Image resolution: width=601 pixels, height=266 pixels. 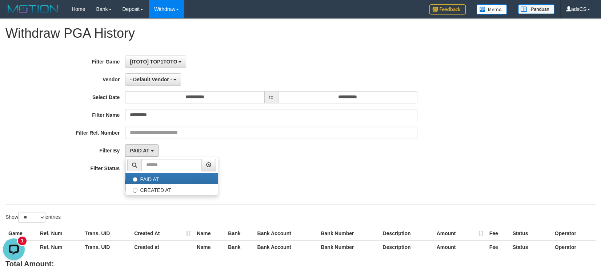 I want to click on button: - Default Vendor -, so click(x=153, y=80).